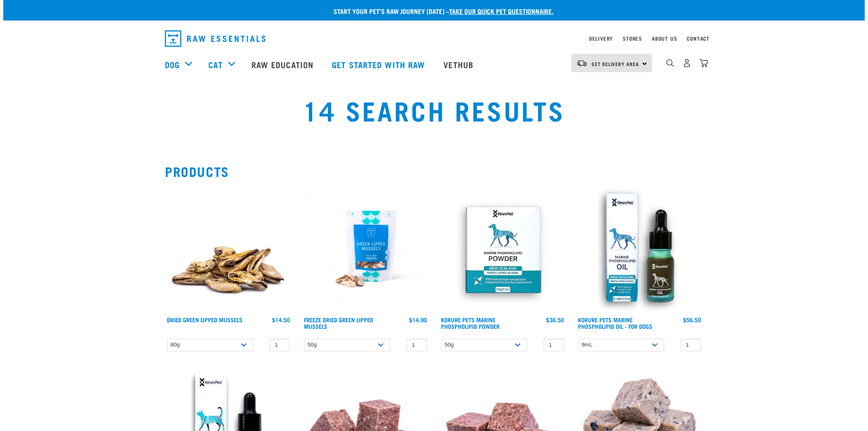  I want to click on a: Delivery, so click(601, 38).